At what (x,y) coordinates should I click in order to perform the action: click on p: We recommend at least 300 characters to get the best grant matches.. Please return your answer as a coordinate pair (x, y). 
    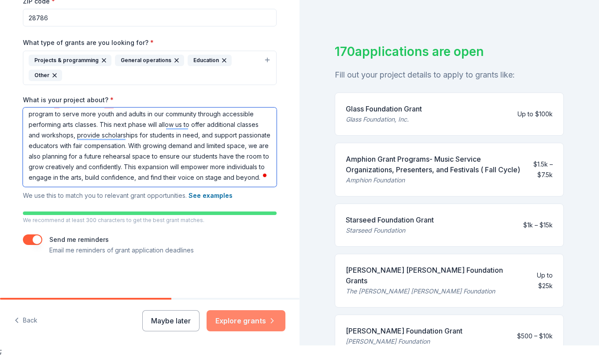
    Looking at the image, I should click on (150, 220).